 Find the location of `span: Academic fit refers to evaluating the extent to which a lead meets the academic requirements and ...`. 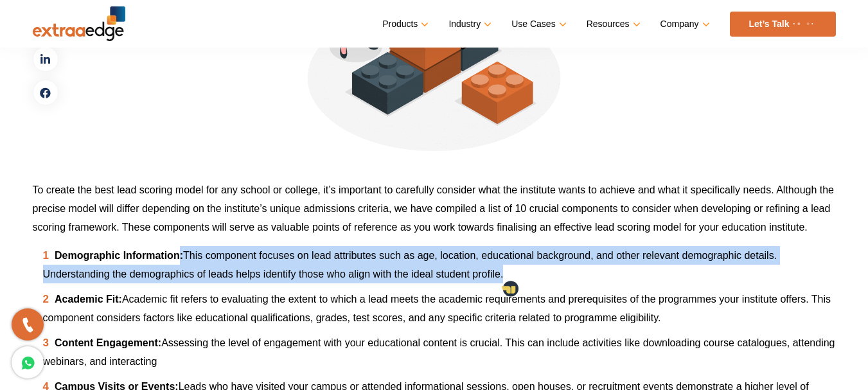

span: Academic fit refers to evaluating the extent to which a lead meets the academic requirements and ... is located at coordinates (437, 308).